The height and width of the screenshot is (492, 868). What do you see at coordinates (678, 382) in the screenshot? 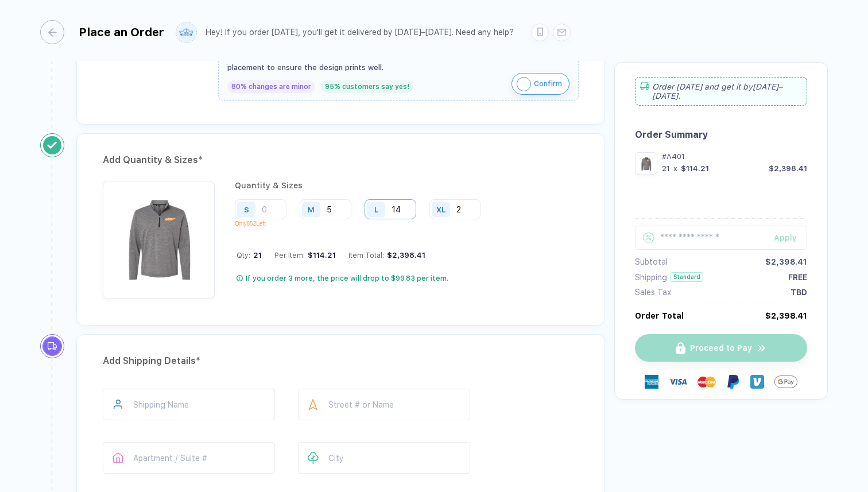
I see `img: visa` at bounding box center [678, 382].